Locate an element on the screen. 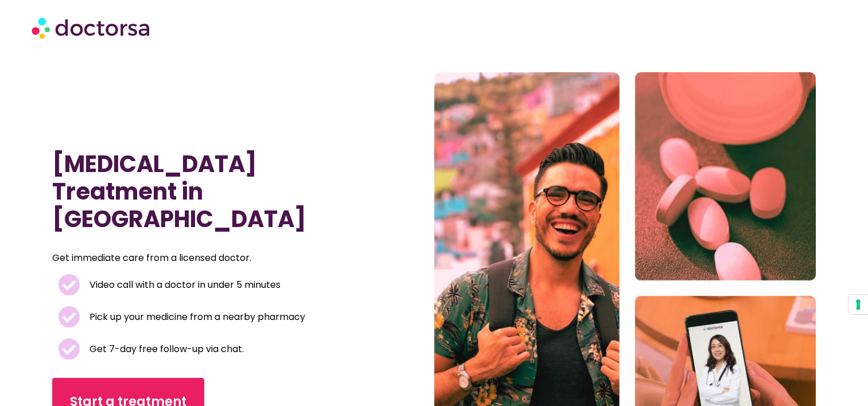 The height and width of the screenshot is (406, 868). p: Get immediate care from a licensed doctor. is located at coordinates (201, 258).